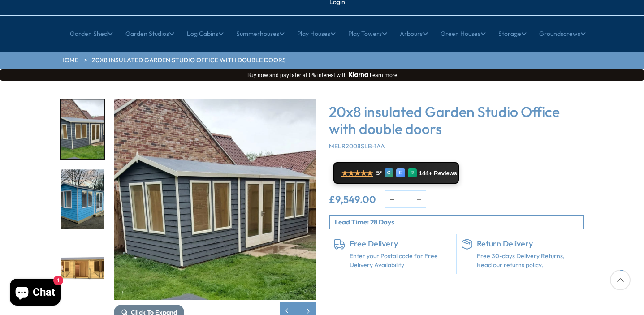 The width and height of the screenshot is (644, 315). I want to click on a: Arbours, so click(413, 34).